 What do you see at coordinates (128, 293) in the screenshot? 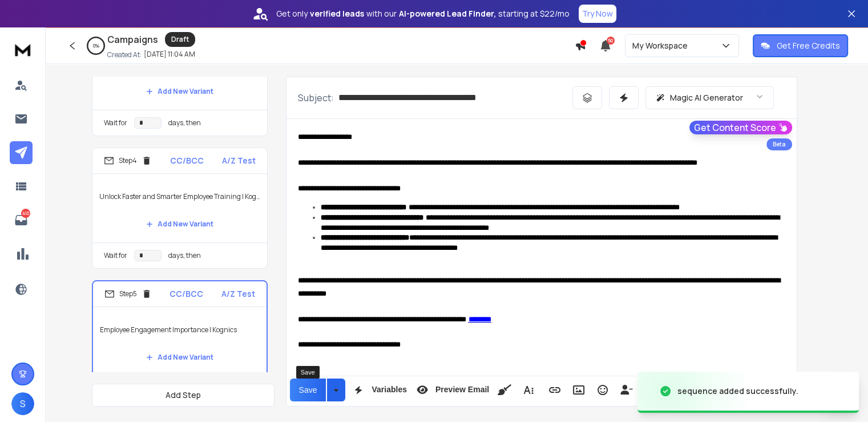
I see `div: Step 5` at bounding box center [128, 293].